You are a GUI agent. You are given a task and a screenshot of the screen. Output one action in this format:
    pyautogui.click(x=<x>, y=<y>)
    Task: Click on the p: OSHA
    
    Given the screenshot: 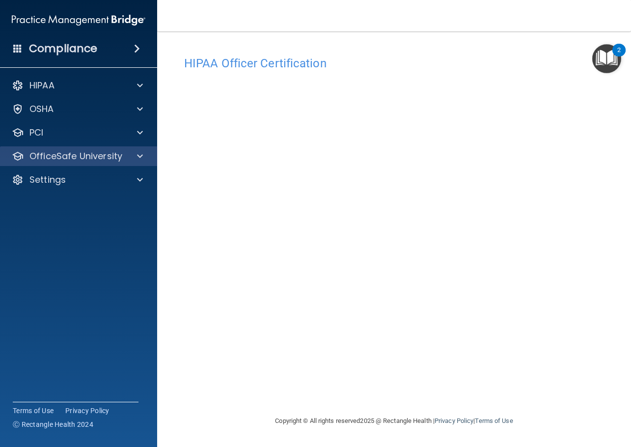 What is the action you would take?
    pyautogui.click(x=42, y=109)
    